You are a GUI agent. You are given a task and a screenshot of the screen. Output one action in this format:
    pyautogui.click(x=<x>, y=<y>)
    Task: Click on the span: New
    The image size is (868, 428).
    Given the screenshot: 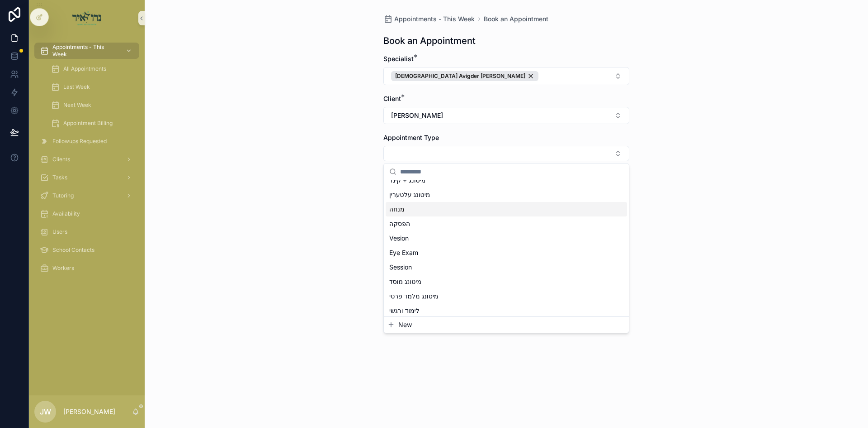 What is the action you would take?
    pyautogui.click(x=405, y=325)
    